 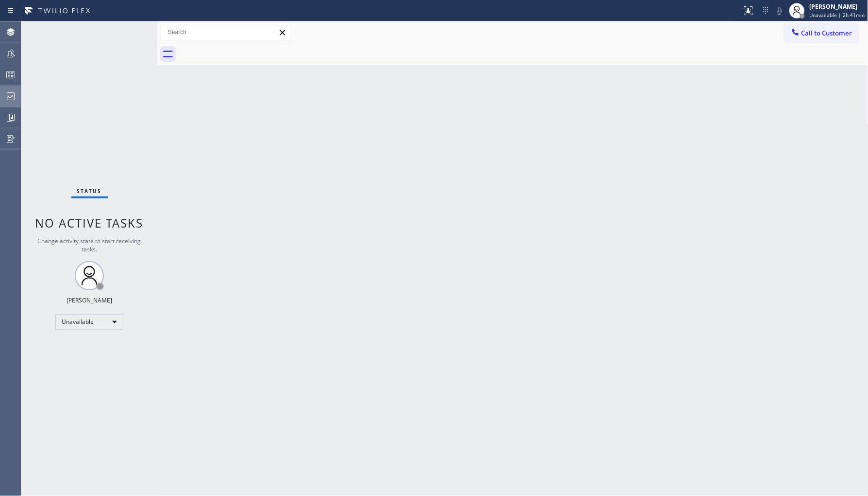 I want to click on span: Call to Customer, so click(x=827, y=33).